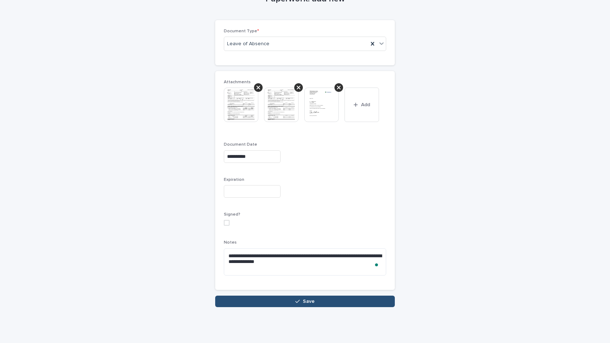  I want to click on span: Leave of Absence, so click(248, 44).